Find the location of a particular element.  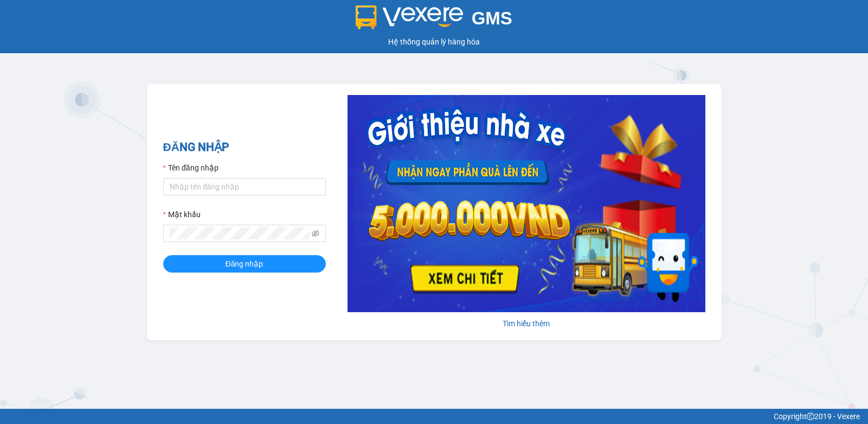

div: Copyright 2019 - Vexere is located at coordinates (434, 416).